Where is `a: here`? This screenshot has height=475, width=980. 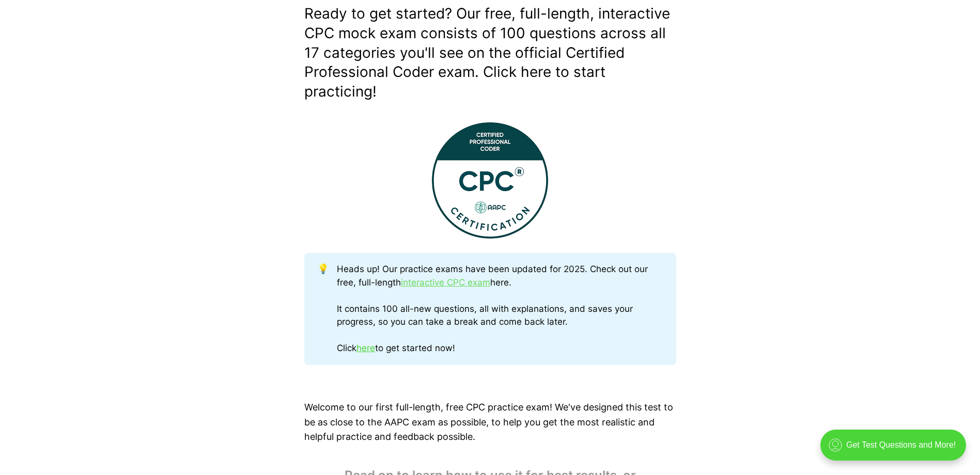
a: here is located at coordinates (366, 348).